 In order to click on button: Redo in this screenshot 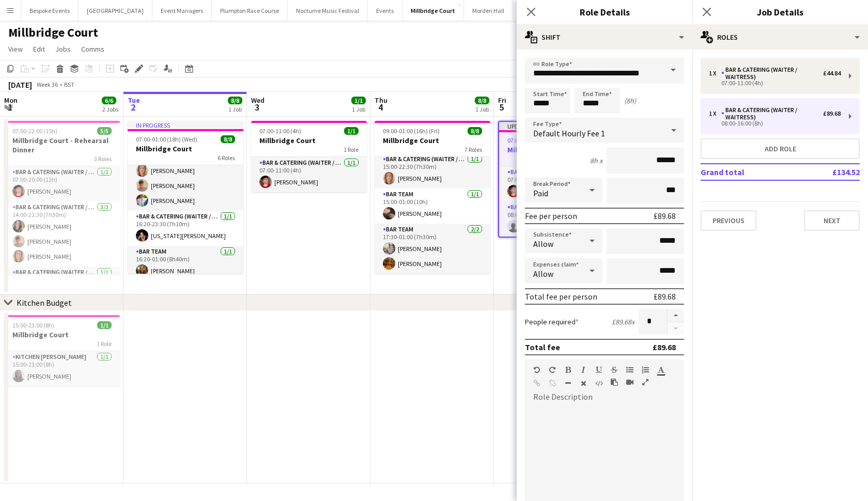, I will do `click(552, 370)`.